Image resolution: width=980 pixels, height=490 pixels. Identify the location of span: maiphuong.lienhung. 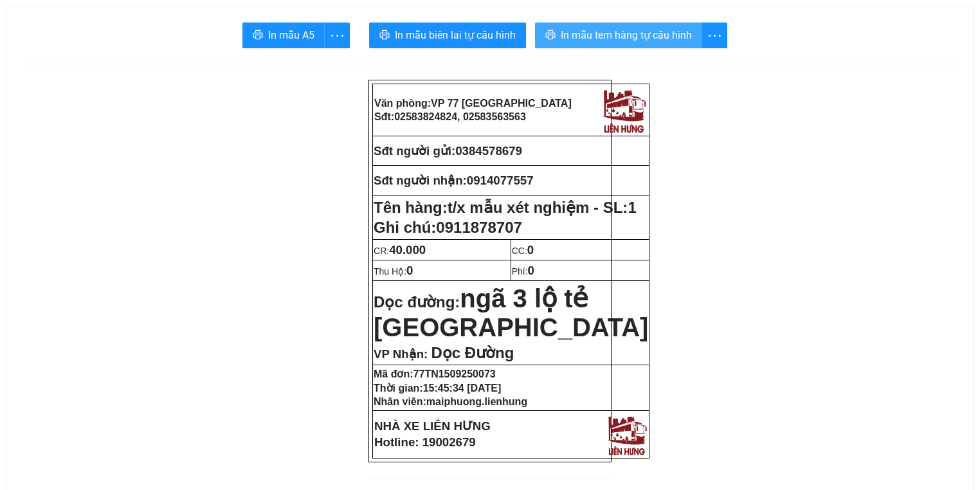
(477, 402).